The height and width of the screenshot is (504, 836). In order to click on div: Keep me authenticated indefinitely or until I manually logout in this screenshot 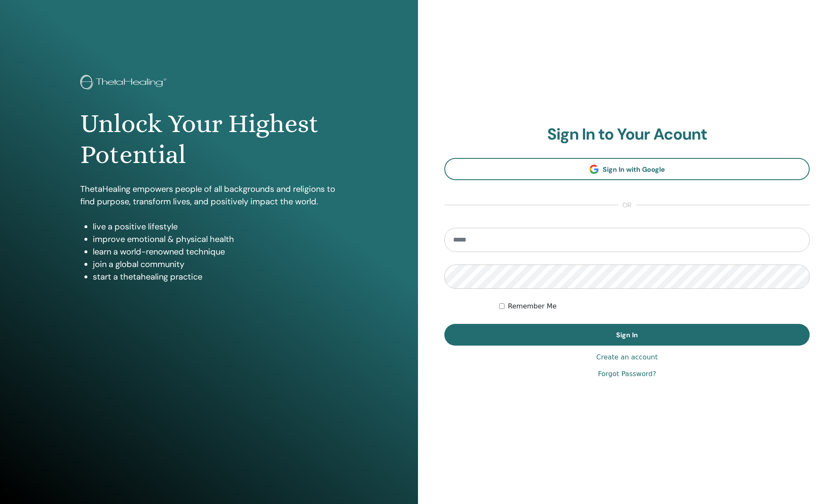, I will do `click(654, 306)`.